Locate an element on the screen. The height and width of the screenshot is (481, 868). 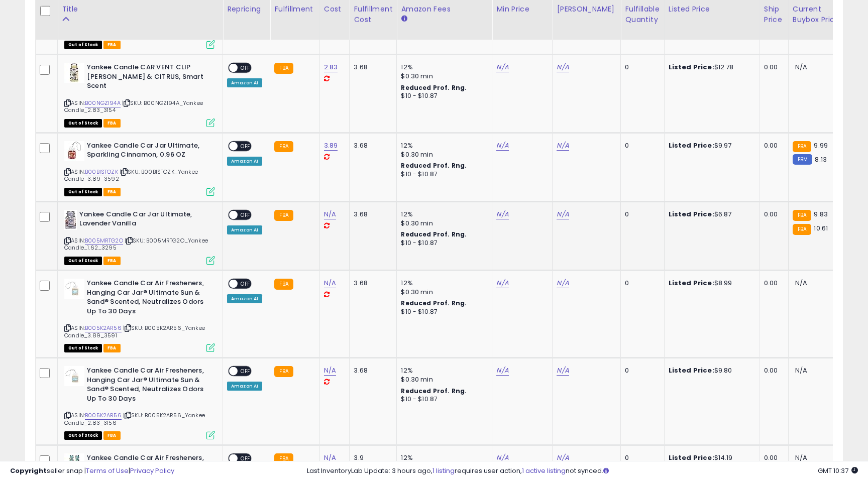
div: Fulfillment Cost is located at coordinates (373, 14).